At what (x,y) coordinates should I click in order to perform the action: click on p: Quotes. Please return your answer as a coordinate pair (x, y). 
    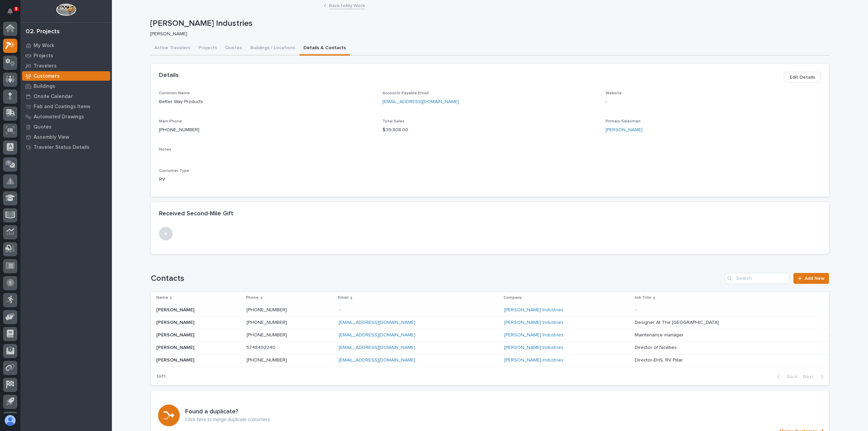
    Looking at the image, I should click on (43, 127).